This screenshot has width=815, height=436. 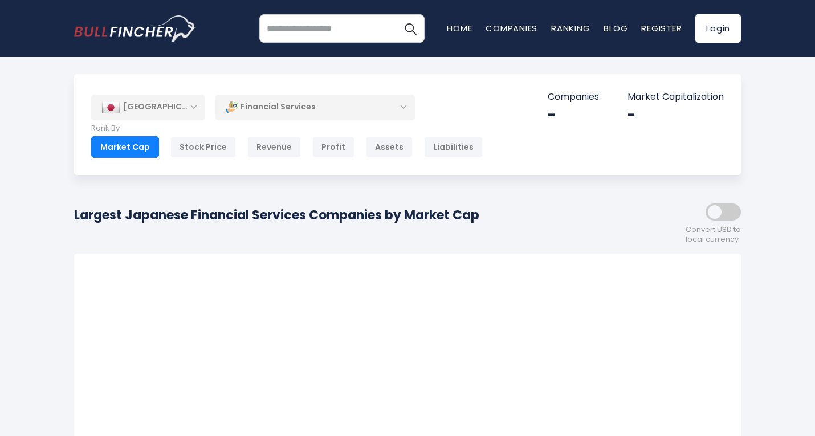 What do you see at coordinates (333, 147) in the screenshot?
I see `div: Profit` at bounding box center [333, 147].